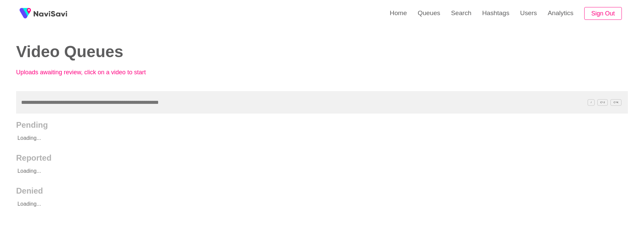 This screenshot has height=244, width=644. Describe the element at coordinates (164, 52) in the screenshot. I see `h2: Video Queues` at that location.